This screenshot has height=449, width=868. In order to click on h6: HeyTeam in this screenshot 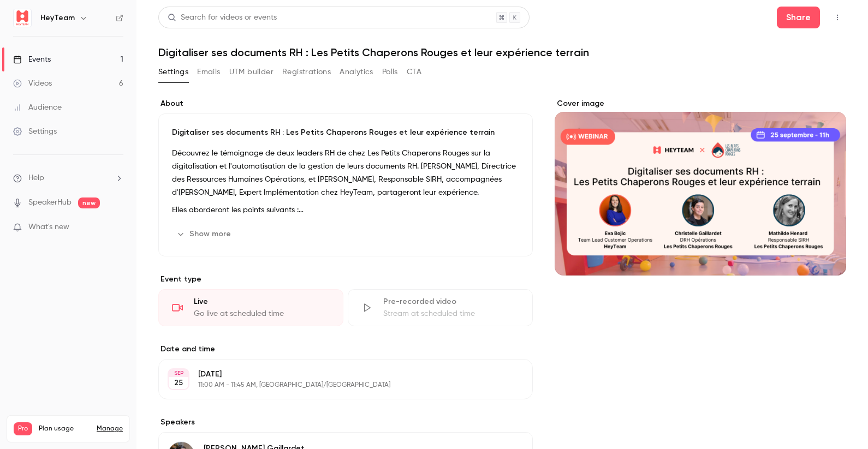, I will do `click(57, 18)`.